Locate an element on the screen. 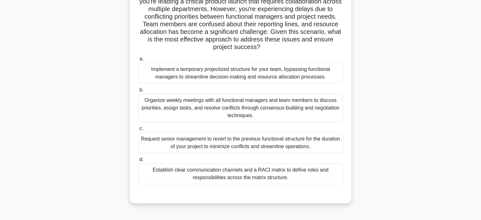  span: d. is located at coordinates (141, 159).